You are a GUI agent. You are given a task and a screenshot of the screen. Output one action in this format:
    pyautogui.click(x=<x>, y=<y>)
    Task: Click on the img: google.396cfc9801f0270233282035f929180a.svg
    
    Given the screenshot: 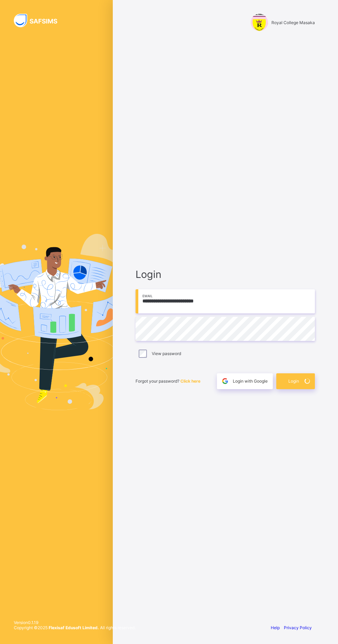 What is the action you would take?
    pyautogui.click(x=225, y=381)
    